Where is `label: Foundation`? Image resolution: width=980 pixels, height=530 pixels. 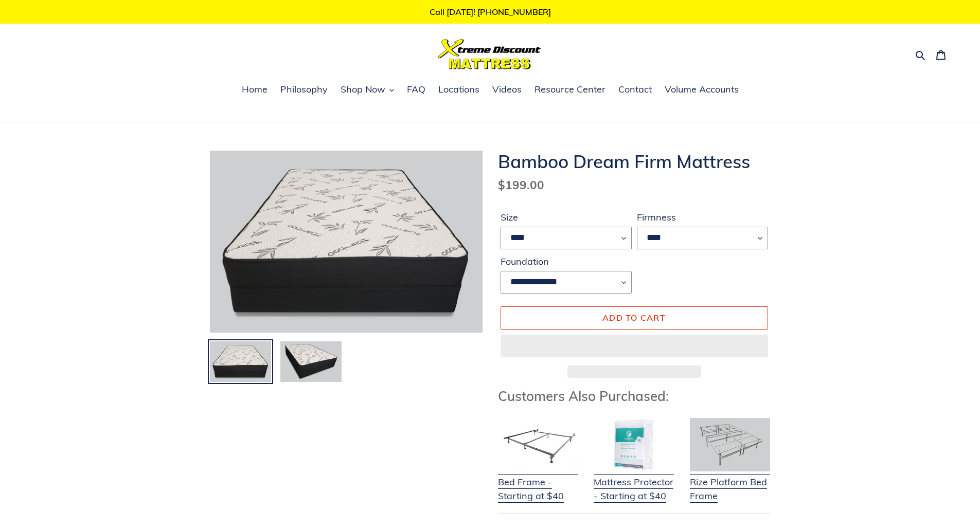 label: Foundation is located at coordinates (566, 261).